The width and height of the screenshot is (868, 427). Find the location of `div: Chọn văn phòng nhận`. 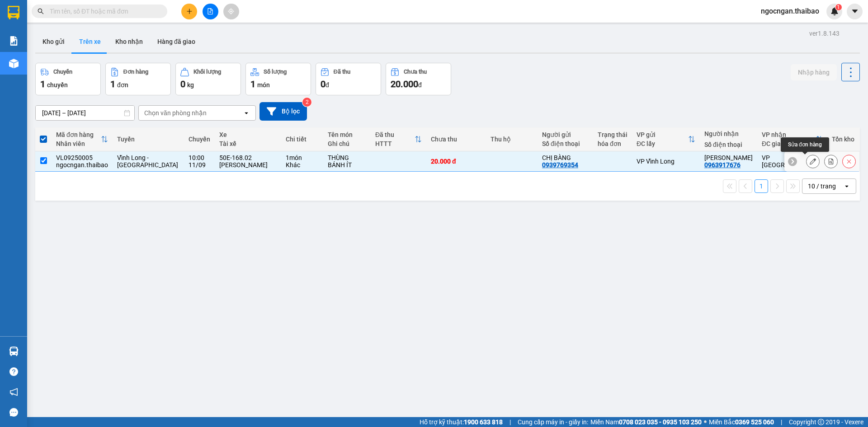

div: Chọn văn phòng nhận is located at coordinates (175, 113).